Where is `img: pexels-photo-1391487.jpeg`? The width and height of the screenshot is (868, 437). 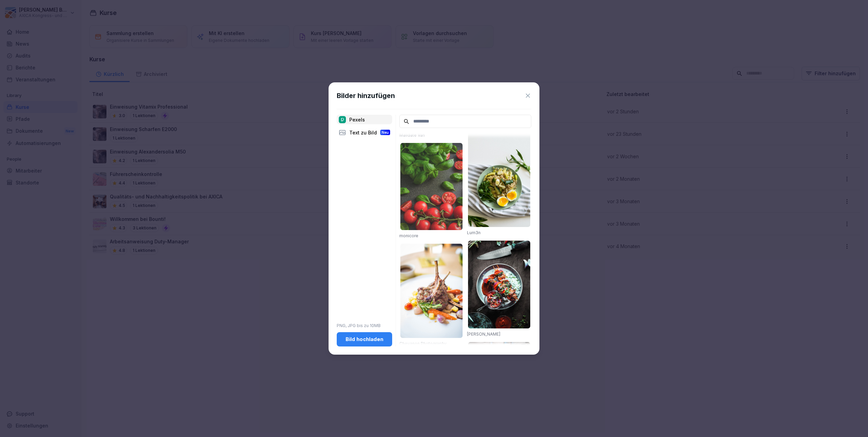 img: pexels-photo-1391487.jpeg is located at coordinates (431, 186).